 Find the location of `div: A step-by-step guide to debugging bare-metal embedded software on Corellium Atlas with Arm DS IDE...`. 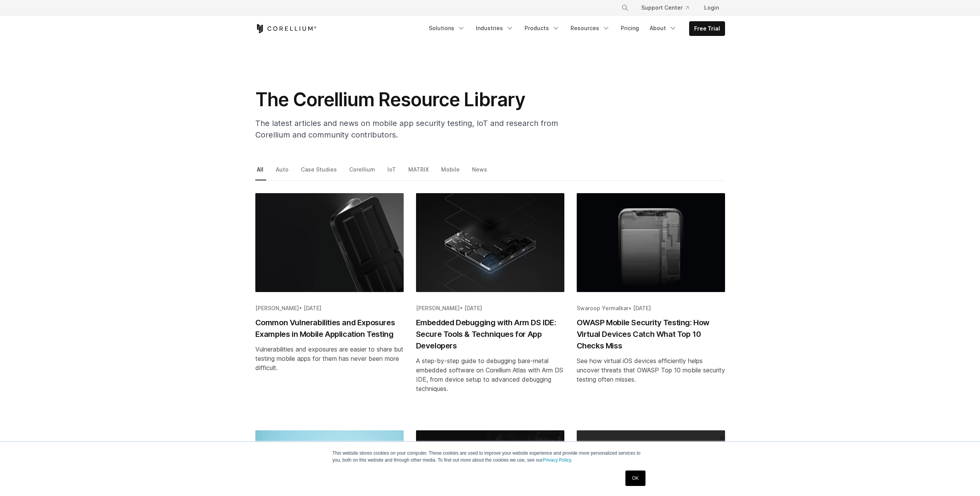

div: A step-by-step guide to debugging bare-metal embedded software on Corellium Atlas with Arm DS IDE... is located at coordinates (490, 374).